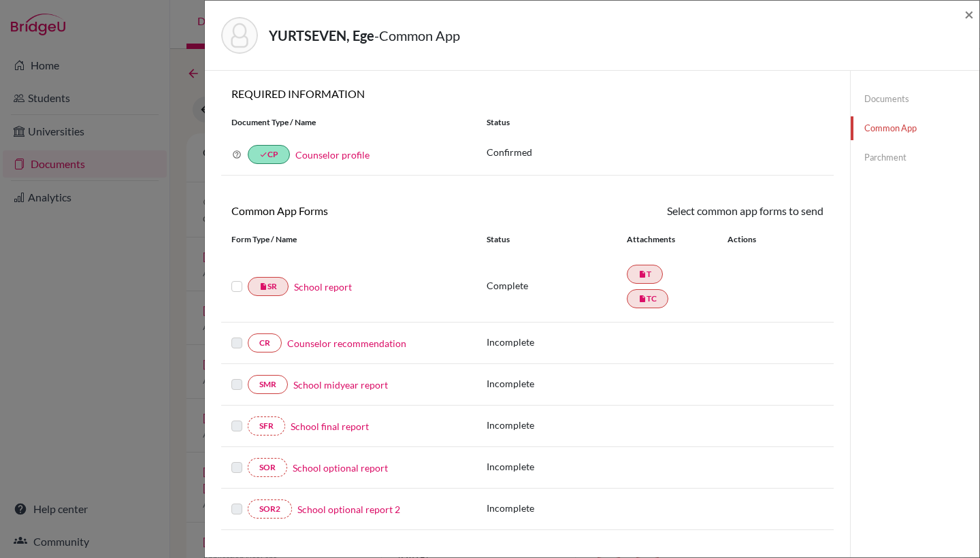 The width and height of the screenshot is (980, 558). I want to click on a: SOR2, so click(269, 508).